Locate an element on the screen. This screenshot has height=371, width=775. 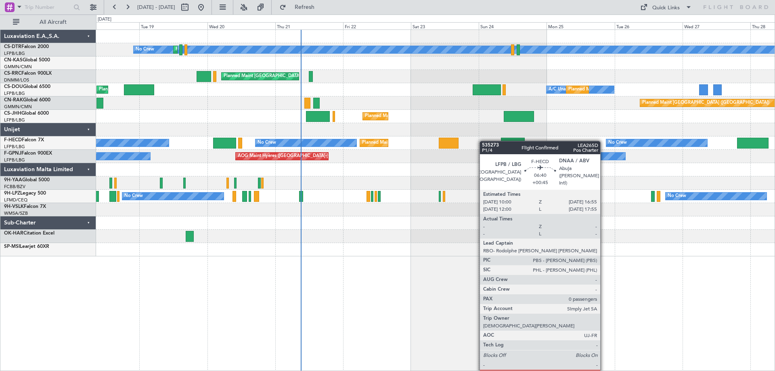
div: Tue 26 is located at coordinates (648, 26).